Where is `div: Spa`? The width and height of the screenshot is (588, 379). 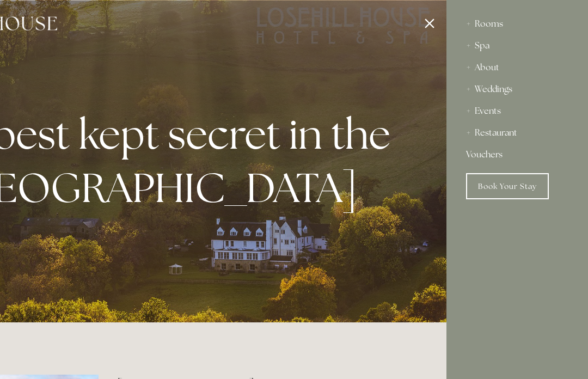 div: Spa is located at coordinates (517, 46).